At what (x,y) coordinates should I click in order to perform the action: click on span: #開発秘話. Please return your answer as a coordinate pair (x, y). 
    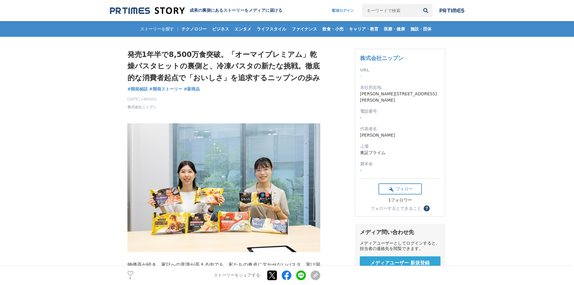
    Looking at the image, I should click on (138, 89).